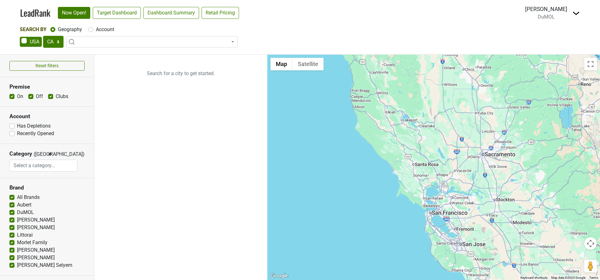 The height and width of the screenshot is (280, 600). Describe the element at coordinates (74, 13) in the screenshot. I see `a: Now Open!` at that location.